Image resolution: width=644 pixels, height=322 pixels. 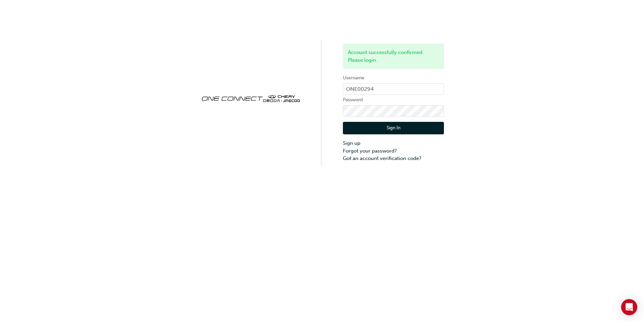 I want to click on a: Forgot your password?, so click(x=394, y=151).